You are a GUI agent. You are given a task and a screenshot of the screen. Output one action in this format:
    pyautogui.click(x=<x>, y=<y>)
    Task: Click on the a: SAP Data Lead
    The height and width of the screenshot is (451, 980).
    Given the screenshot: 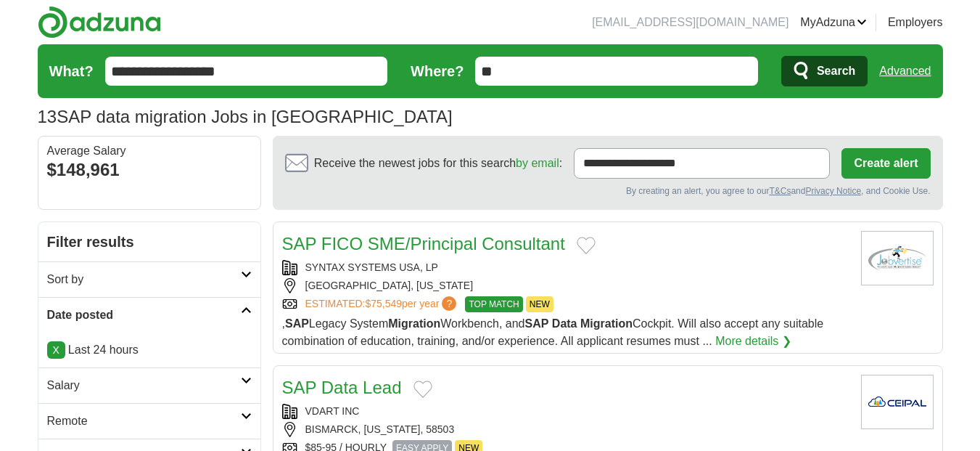 What is the action you would take?
    pyautogui.click(x=342, y=387)
    